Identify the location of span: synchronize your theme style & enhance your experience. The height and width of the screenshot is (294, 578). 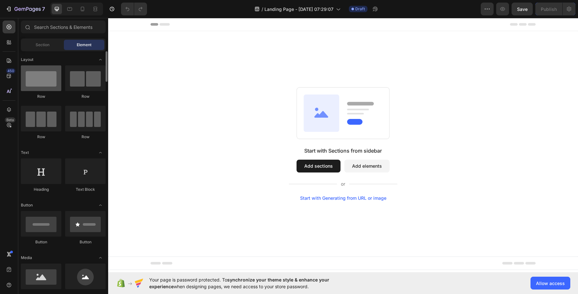
(239, 283).